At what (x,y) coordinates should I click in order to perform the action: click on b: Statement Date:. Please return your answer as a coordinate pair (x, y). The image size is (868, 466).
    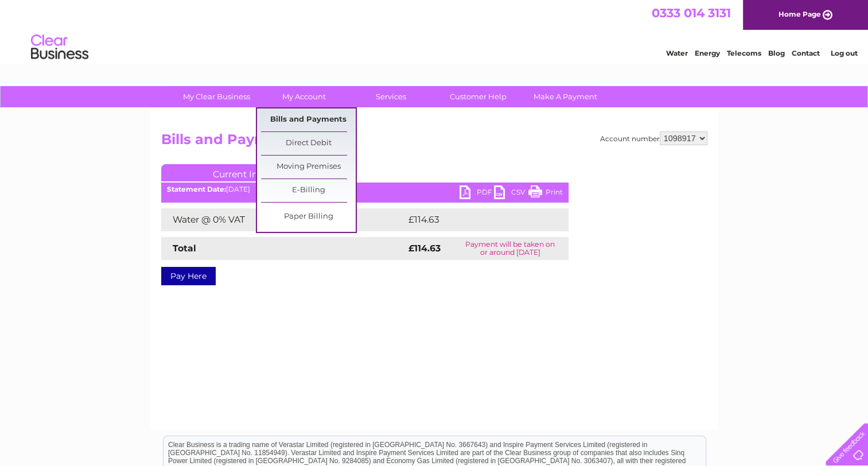
    Looking at the image, I should click on (196, 189).